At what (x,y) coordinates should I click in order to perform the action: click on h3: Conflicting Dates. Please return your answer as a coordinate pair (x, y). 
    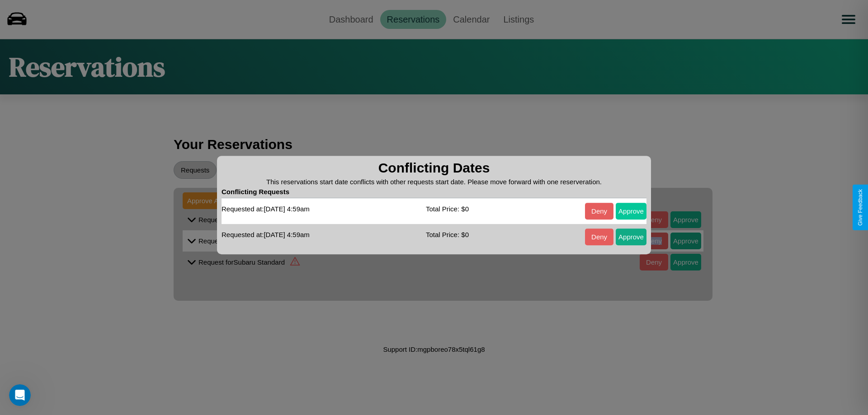
    Looking at the image, I should click on (434, 168).